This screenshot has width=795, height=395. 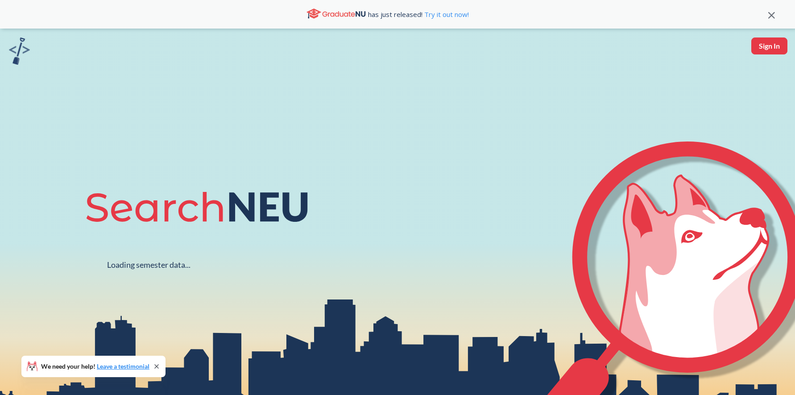 What do you see at coordinates (19, 52) in the screenshot?
I see `a: sandbox logo` at bounding box center [19, 52].